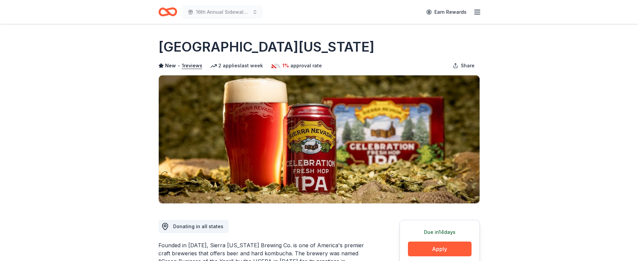 Image resolution: width=638 pixels, height=261 pixels. What do you see at coordinates (223, 12) in the screenshot?
I see `span: 16th Annual Sidewalk's 10k Party` at bounding box center [223, 12].